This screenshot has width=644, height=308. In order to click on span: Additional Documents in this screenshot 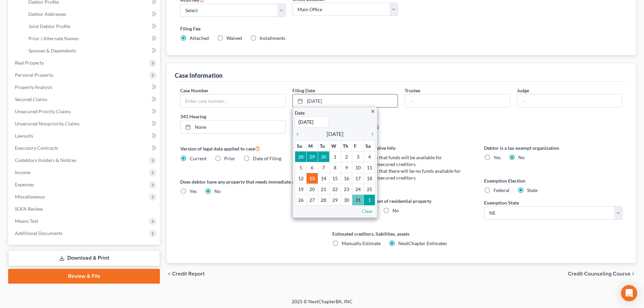, I will do `click(38, 233)`.